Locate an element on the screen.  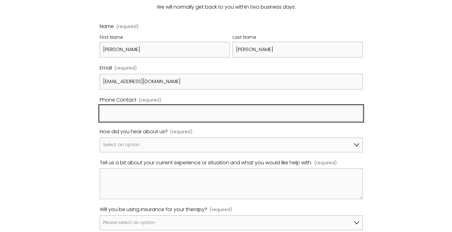
span: Will you be using insurance for your therapy? is located at coordinates (154, 210).